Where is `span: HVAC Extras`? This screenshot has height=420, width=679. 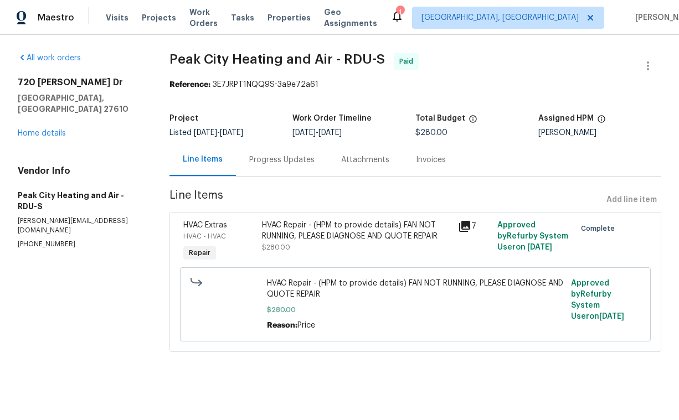 span: HVAC Extras is located at coordinates (205, 225).